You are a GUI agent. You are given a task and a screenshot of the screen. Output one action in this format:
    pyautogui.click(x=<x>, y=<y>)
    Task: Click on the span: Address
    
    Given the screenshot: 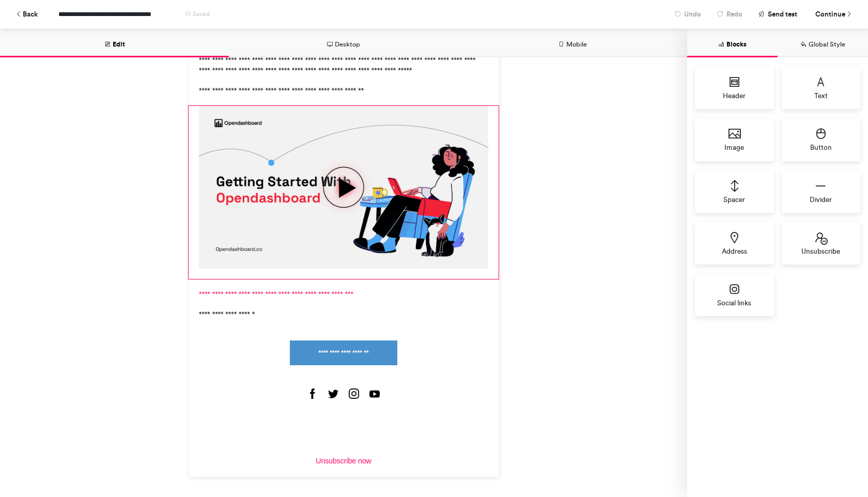 What is the action you would take?
    pyautogui.click(x=734, y=251)
    